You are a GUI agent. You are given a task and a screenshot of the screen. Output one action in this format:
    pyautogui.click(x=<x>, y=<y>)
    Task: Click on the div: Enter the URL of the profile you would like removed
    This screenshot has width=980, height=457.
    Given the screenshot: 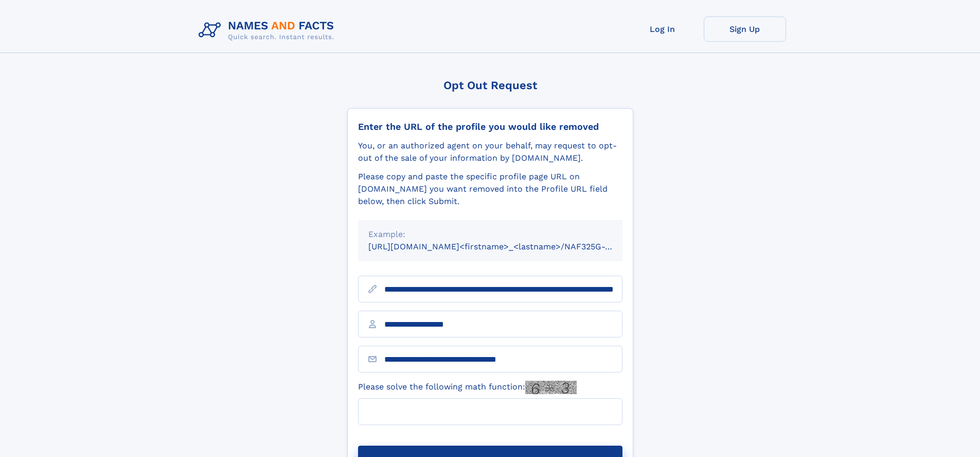 What is the action you would take?
    pyautogui.click(x=490, y=127)
    